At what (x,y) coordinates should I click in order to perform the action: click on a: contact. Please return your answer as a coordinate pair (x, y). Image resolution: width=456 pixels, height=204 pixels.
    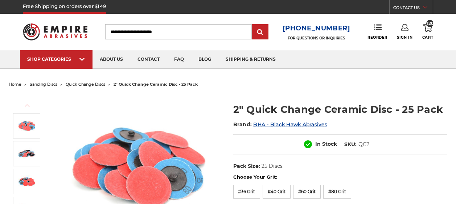
    Looking at the image, I should click on (148, 59).